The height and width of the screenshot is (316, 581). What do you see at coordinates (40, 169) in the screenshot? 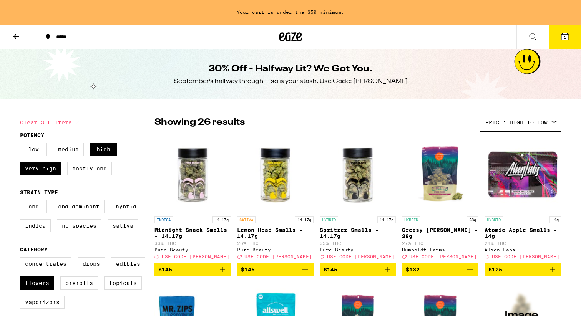
I see `label: Very High` at bounding box center [40, 169].